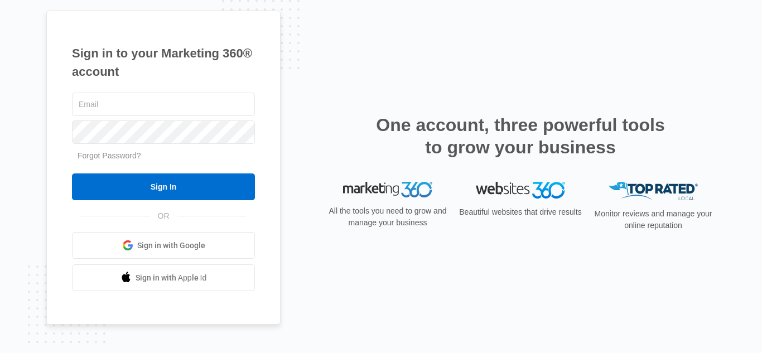  I want to click on a: Sign in with Apple Id, so click(163, 278).